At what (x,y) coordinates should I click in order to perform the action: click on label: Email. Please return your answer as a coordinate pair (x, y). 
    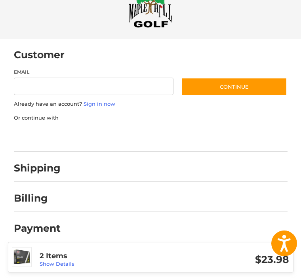
    Looking at the image, I should click on (93, 72).